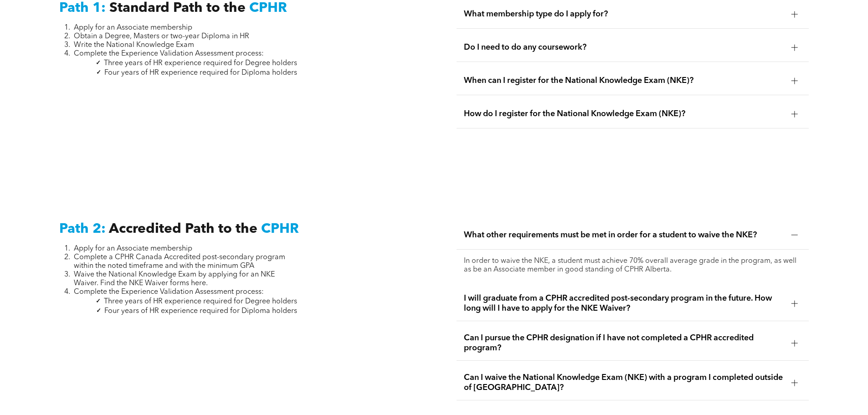 Image resolution: width=868 pixels, height=415 pixels. Describe the element at coordinates (624, 235) in the screenshot. I see `span: What other requirements must be met in order for a student to waive the NKE?` at that location.